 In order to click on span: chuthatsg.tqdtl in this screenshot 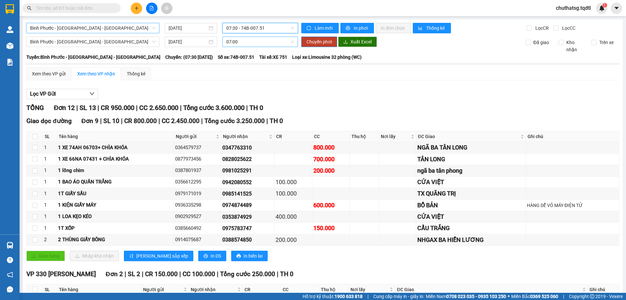, I will do `click(573, 8)`.